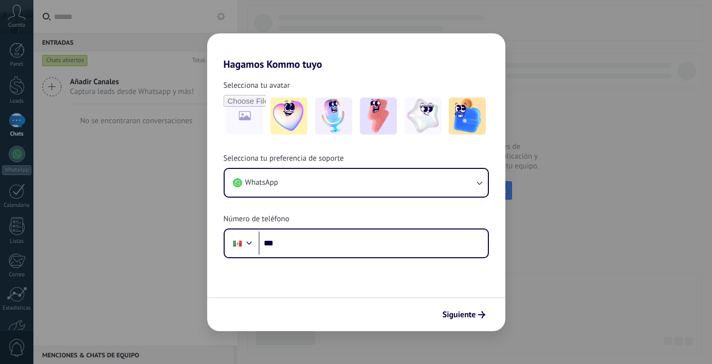 This screenshot has height=364, width=712. Describe the element at coordinates (257, 86) in the screenshot. I see `span: Selecciona tu avatar` at that location.